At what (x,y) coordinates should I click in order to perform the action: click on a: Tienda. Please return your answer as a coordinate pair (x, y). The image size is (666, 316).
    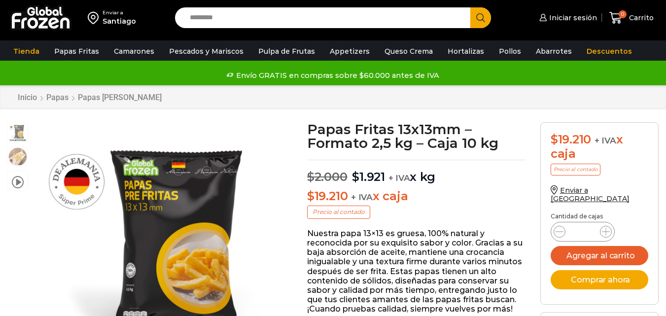
    Looking at the image, I should click on (26, 51).